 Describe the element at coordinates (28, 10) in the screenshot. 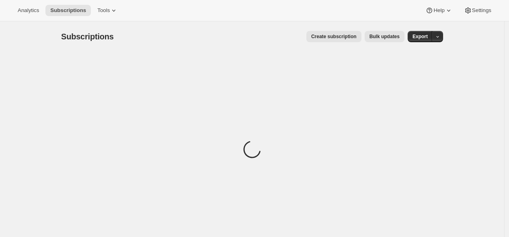

I see `span: Analytics` at that location.